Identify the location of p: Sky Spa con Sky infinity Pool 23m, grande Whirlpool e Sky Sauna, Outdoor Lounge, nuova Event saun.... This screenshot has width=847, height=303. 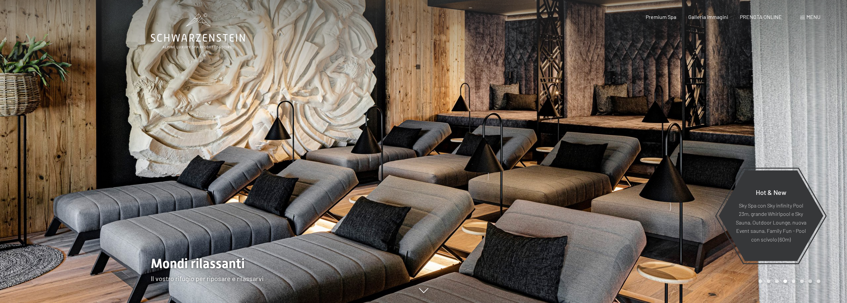
(770, 222).